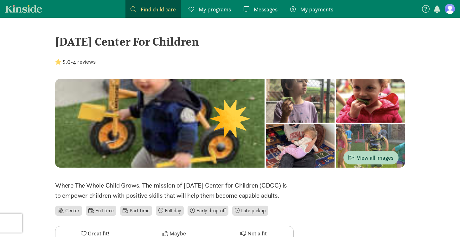 The height and width of the screenshot is (237, 460). I want to click on li: Full time, so click(101, 211).